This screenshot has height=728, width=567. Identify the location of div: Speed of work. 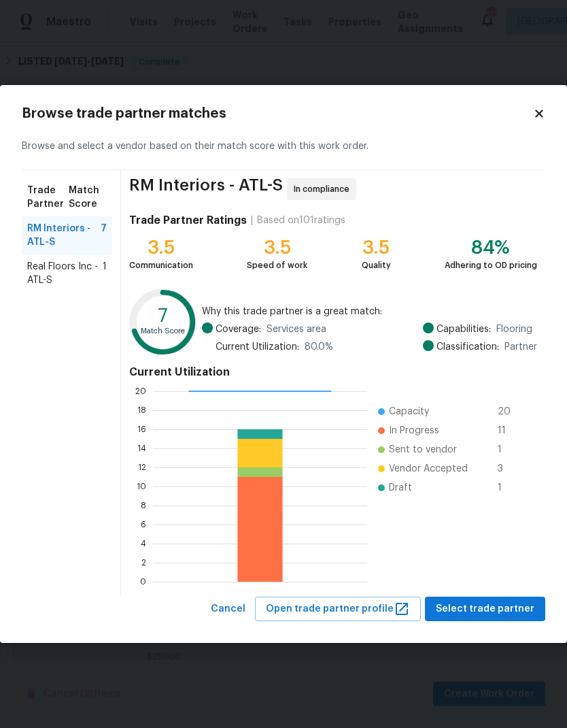
(277, 265).